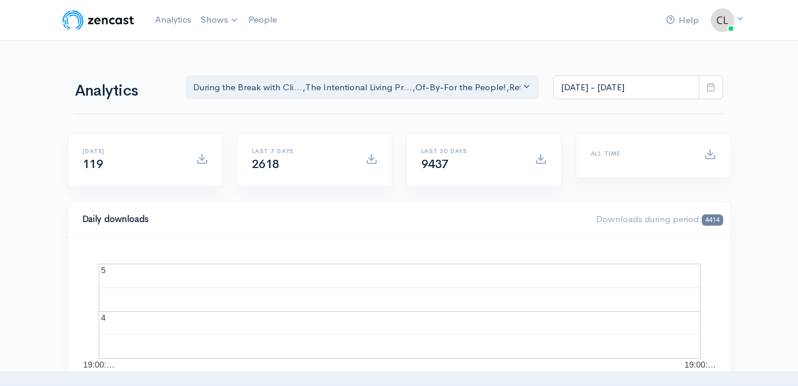 The width and height of the screenshot is (798, 386). Describe the element at coordinates (266, 164) in the screenshot. I see `span: 2618` at that location.